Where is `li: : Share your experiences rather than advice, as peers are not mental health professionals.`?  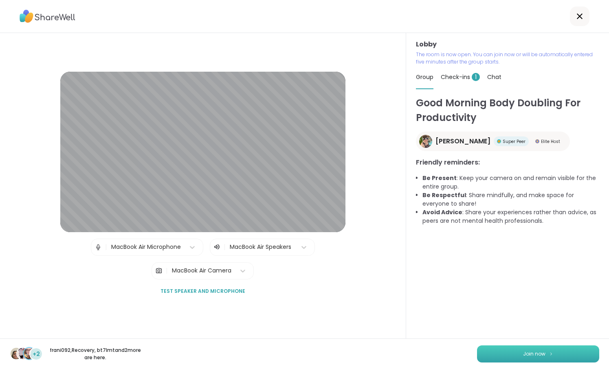 li: : Share your experiences rather than advice, as peers are not mental health professionals. is located at coordinates (511, 217).